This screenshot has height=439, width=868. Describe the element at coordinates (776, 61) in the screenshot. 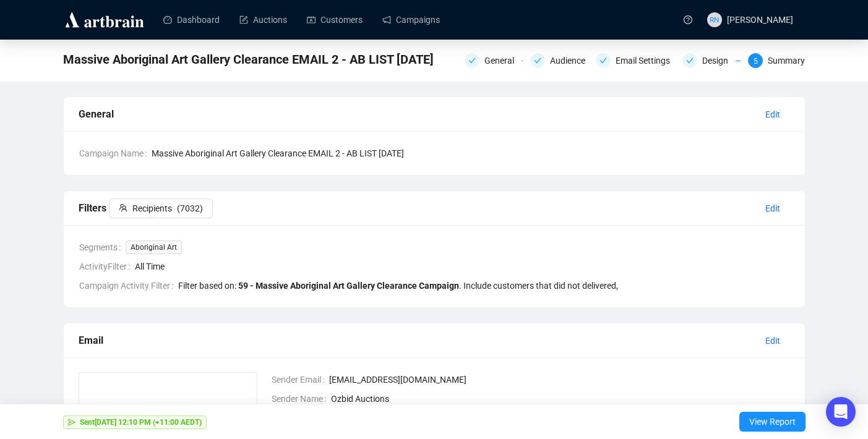

I see `div: 5Summary` at that location.